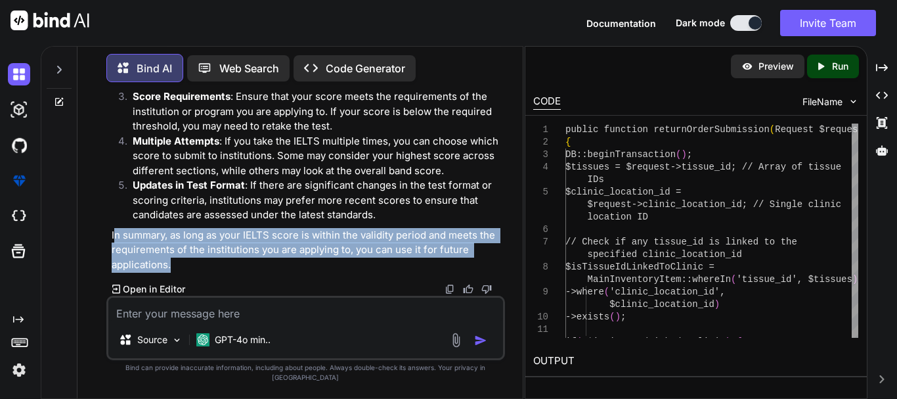 The image size is (897, 399). Describe the element at coordinates (19, 110) in the screenshot. I see `img: darkAi-studio` at that location.